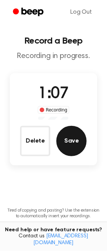 Image resolution: width=107 pixels, height=251 pixels. Describe the element at coordinates (54, 110) in the screenshot. I see `div: Recording` at that location.